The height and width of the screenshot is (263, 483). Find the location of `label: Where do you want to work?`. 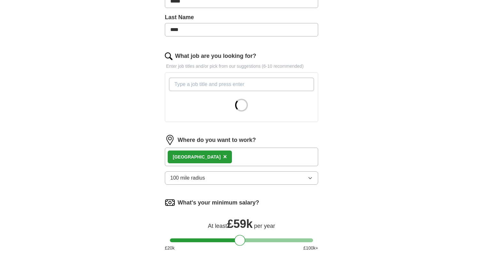

label: Where do you want to work? is located at coordinates (217, 140).